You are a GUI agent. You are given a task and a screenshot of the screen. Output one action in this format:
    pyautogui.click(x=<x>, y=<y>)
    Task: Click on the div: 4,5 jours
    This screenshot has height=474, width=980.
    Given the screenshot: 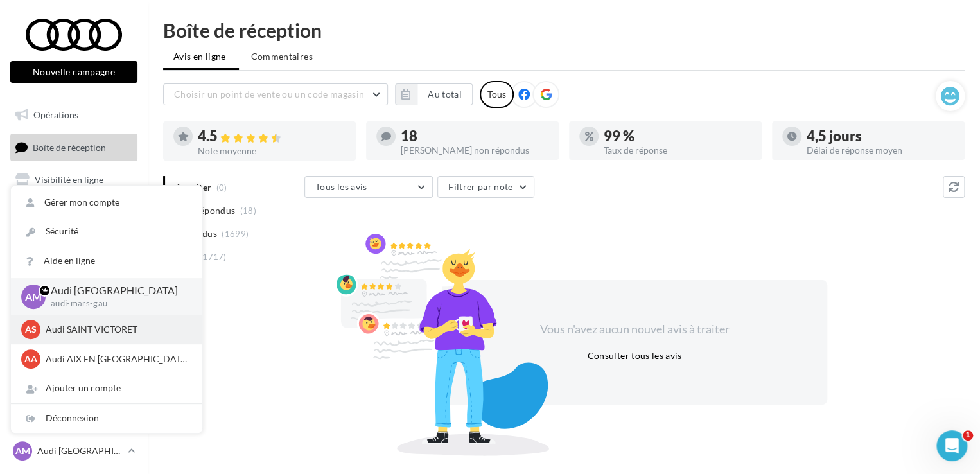 What is the action you would take?
    pyautogui.click(x=880, y=136)
    